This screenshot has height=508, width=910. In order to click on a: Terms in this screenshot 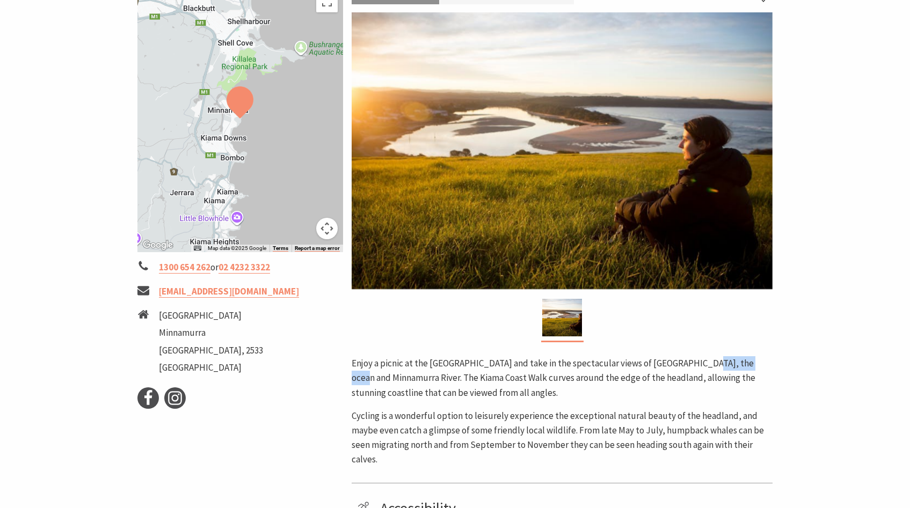, I will do `click(280, 249)`.